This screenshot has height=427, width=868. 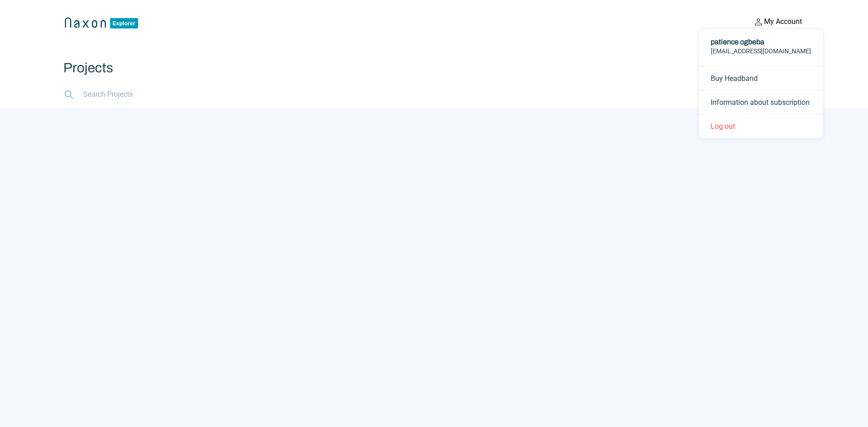 I want to click on img: naxon_small_logo_2.png, so click(x=101, y=23).